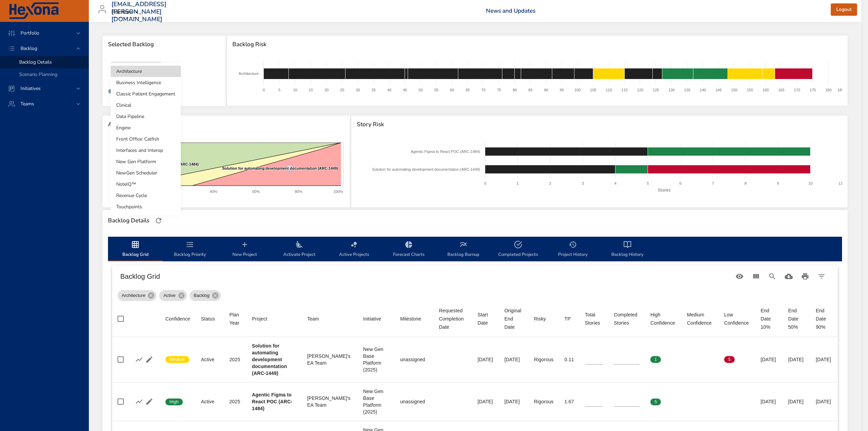 The width and height of the screenshot is (868, 431). What do you see at coordinates (146, 105) in the screenshot?
I see `li: Clinical` at bounding box center [146, 105].